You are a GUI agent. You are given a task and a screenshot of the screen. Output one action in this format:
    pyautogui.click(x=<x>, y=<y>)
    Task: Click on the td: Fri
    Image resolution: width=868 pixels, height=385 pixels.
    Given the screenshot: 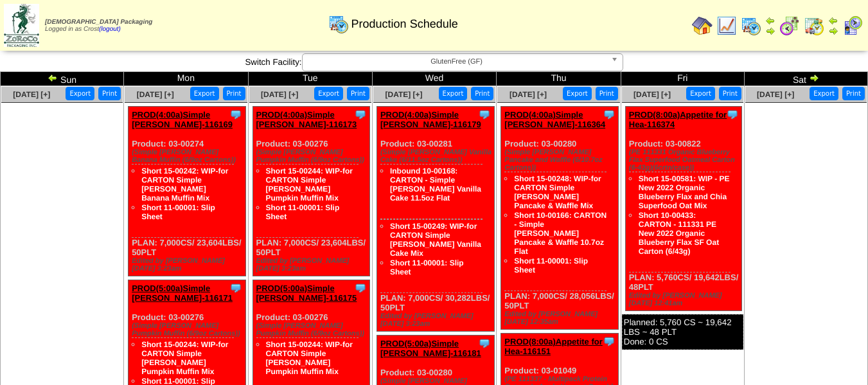 What is the action you would take?
    pyautogui.click(x=683, y=79)
    